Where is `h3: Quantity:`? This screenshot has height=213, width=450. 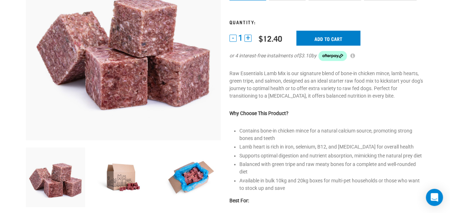 h3: Quantity: is located at coordinates (327, 22).